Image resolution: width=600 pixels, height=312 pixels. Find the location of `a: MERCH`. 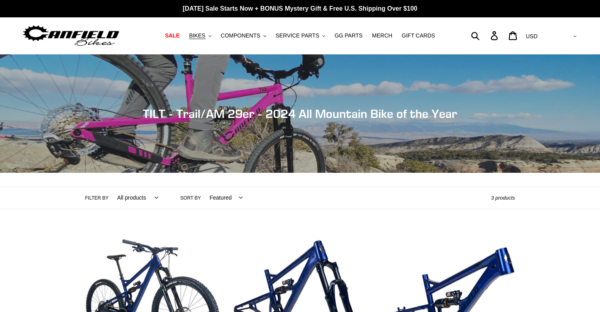

a: MERCH is located at coordinates (382, 36).